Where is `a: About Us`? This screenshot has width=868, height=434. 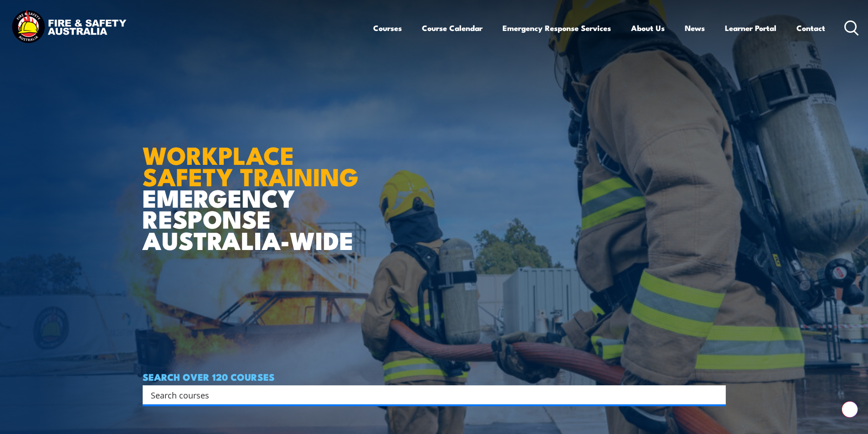
a: About Us is located at coordinates (648, 28).